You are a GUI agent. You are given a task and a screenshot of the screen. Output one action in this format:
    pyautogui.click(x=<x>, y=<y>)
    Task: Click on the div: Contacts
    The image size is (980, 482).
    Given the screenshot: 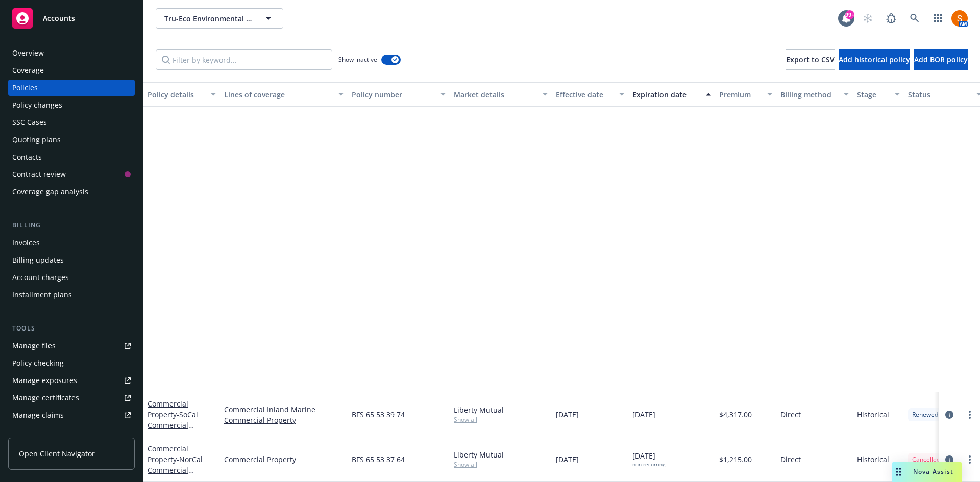 What is the action you would take?
    pyautogui.click(x=27, y=157)
    